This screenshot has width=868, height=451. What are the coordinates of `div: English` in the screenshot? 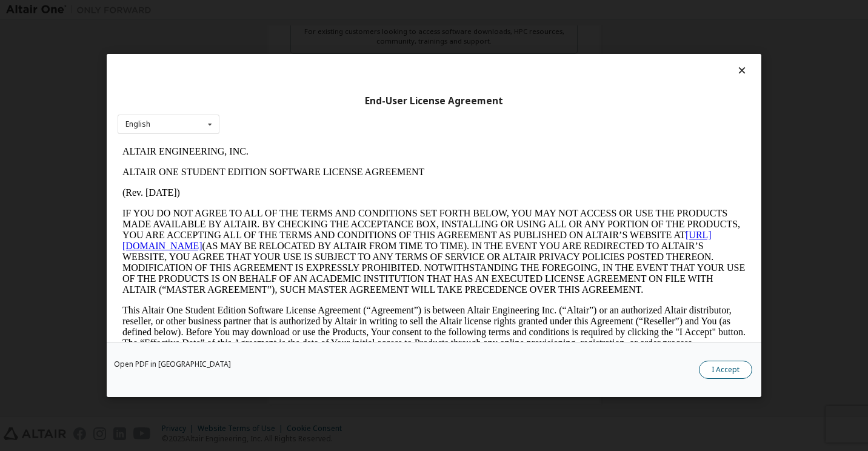 It's located at (138, 124).